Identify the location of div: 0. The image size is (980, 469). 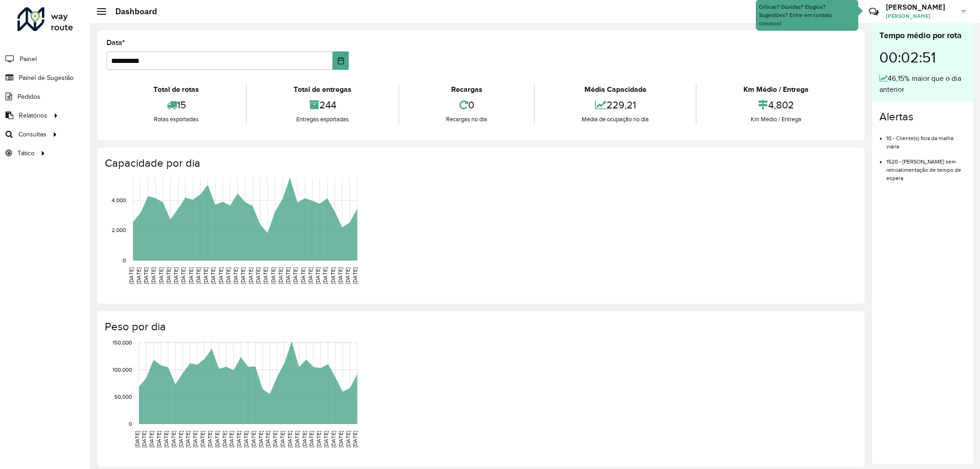
(466, 104).